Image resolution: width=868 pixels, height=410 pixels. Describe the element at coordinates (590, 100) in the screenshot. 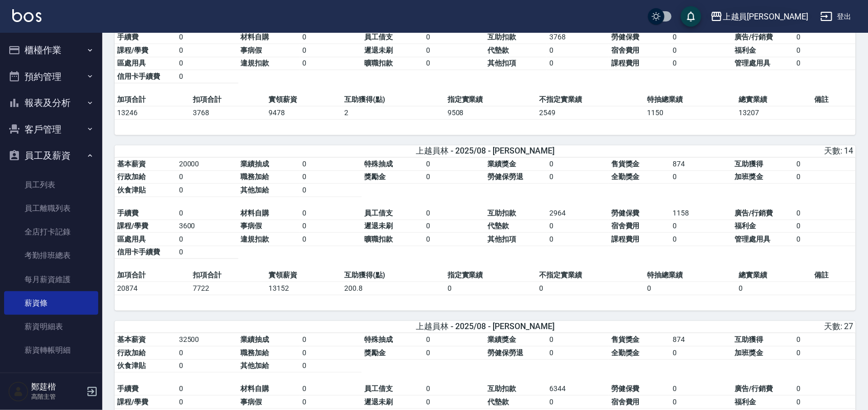

I see `td: 不指定實業績` at that location.